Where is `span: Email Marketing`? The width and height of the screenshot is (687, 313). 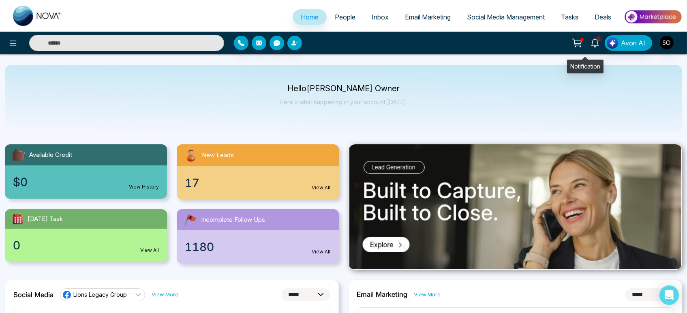
span: Email Marketing is located at coordinates (428, 17).